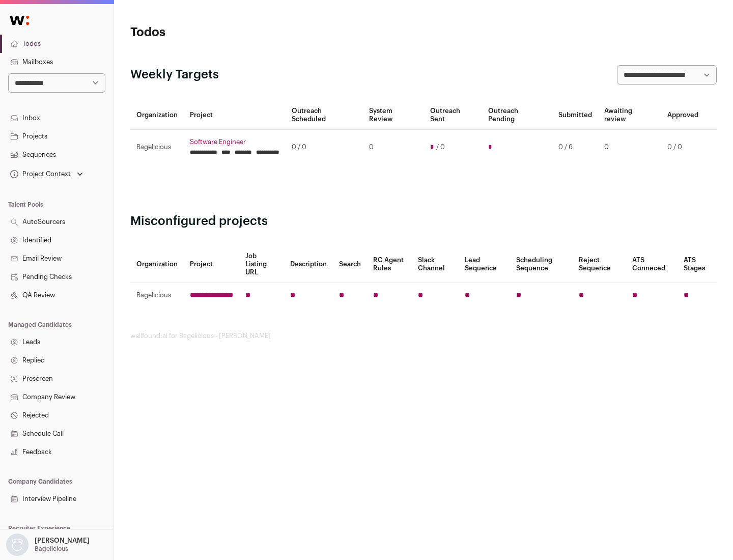 The width and height of the screenshot is (733, 560). Describe the element at coordinates (51, 549) in the screenshot. I see `p: Bagelicious` at that location.